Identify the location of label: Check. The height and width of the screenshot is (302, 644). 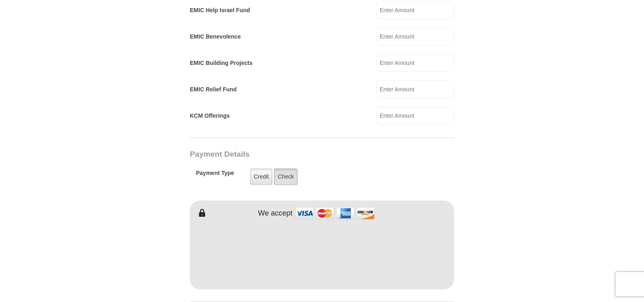
(286, 177).